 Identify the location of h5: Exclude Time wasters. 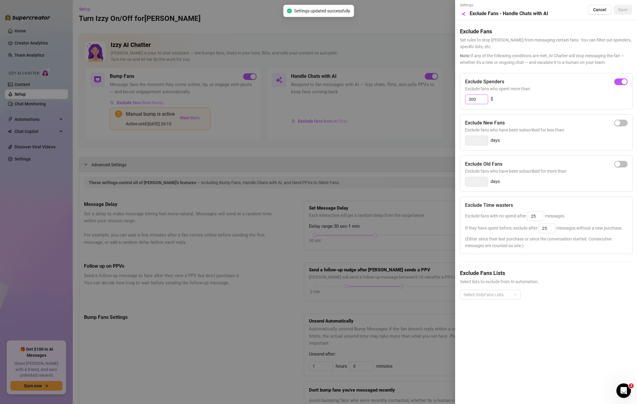
(489, 205).